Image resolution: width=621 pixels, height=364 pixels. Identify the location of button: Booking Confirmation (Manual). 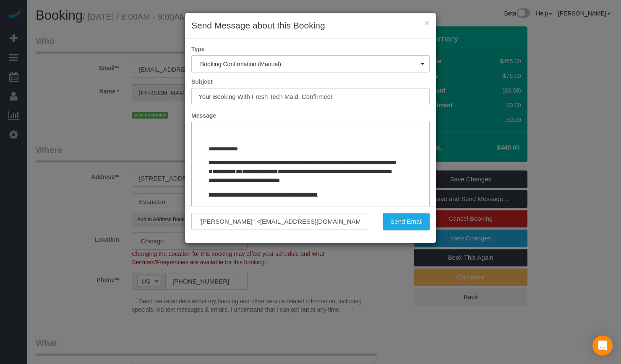
(311, 64).